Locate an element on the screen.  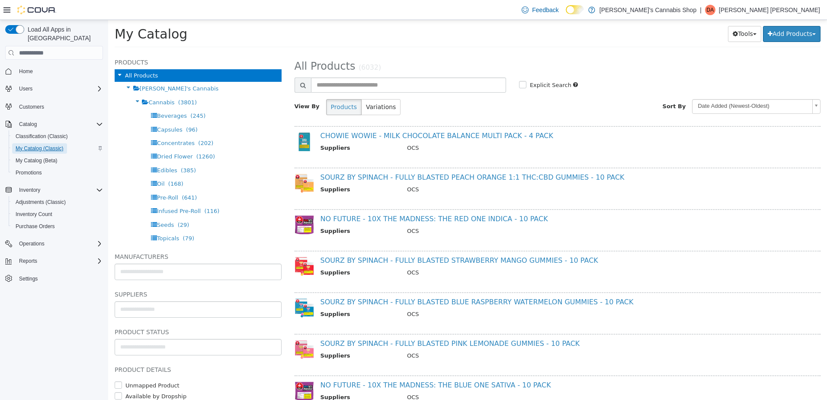
h5: Product Details is located at coordinates (90, 349).